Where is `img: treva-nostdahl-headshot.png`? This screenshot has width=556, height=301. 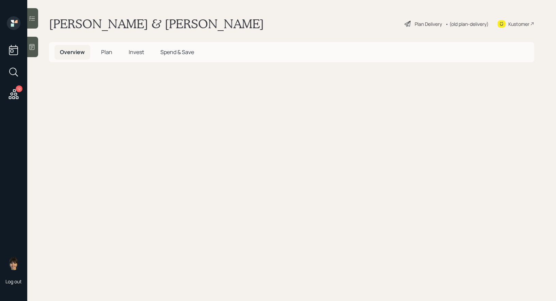
img: treva-nostdahl-headshot.png is located at coordinates (14, 263).